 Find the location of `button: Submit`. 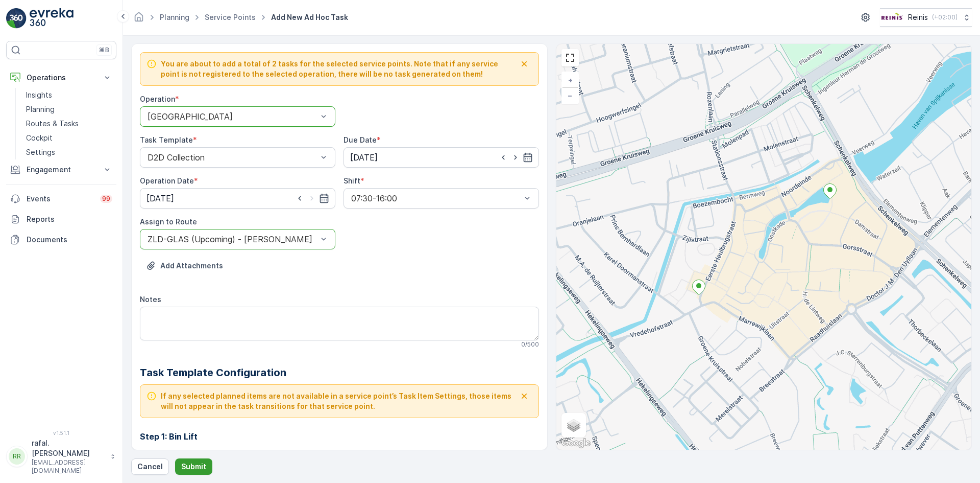

button: Submit is located at coordinates (194, 466).